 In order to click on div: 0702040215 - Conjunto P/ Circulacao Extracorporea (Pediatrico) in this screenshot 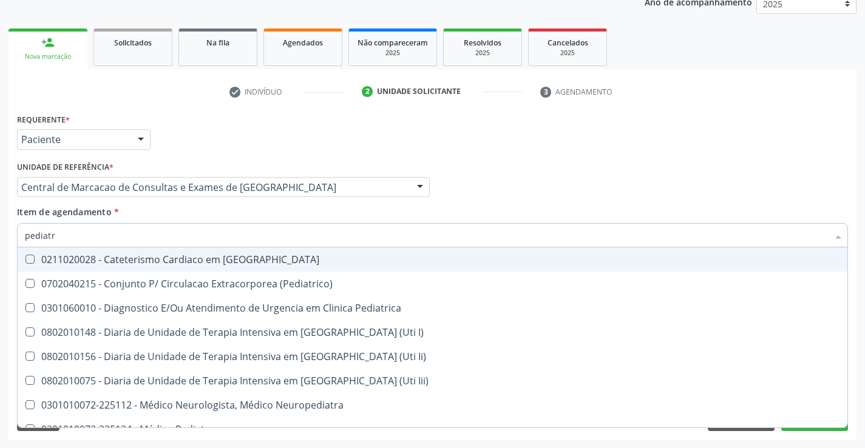, I will do `click(432, 284)`.